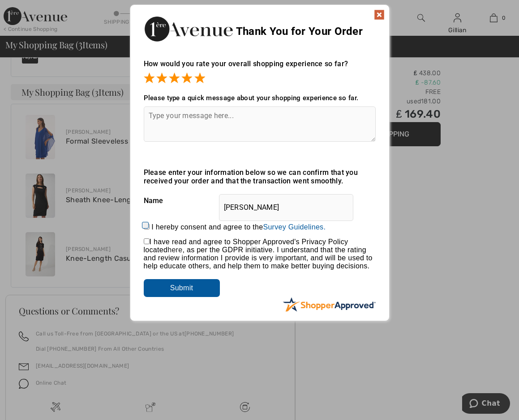 The image size is (519, 420). What do you see at coordinates (294, 227) in the screenshot?
I see `a: Survey Guidelines.` at bounding box center [294, 227].